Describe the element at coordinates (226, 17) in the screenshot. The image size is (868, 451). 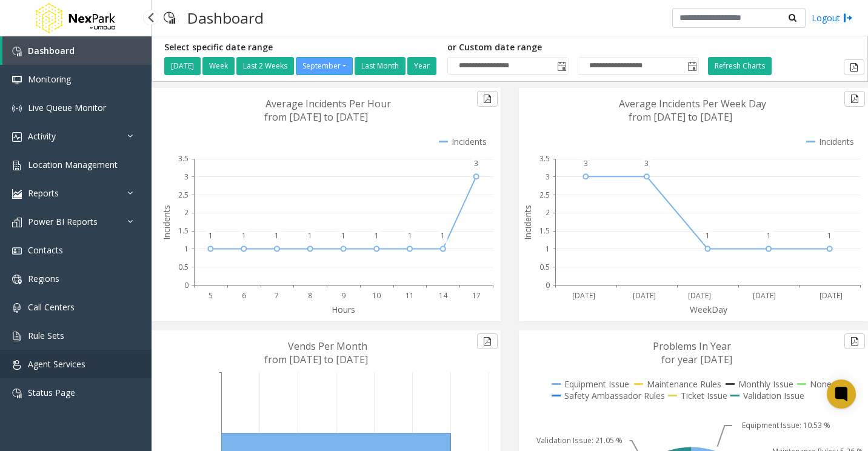
I see `h3: Dashboard` at that location.